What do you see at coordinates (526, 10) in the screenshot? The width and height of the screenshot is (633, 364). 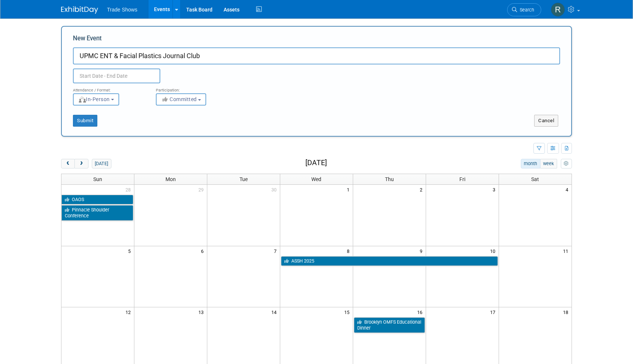 I see `span: Search` at bounding box center [526, 10].